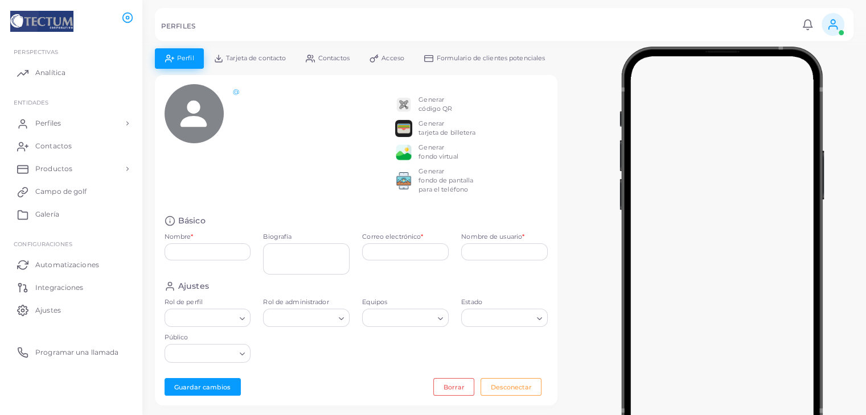 This screenshot has height=415, width=866. Describe the element at coordinates (277, 237) in the screenshot. I see `font: Biografía` at that location.